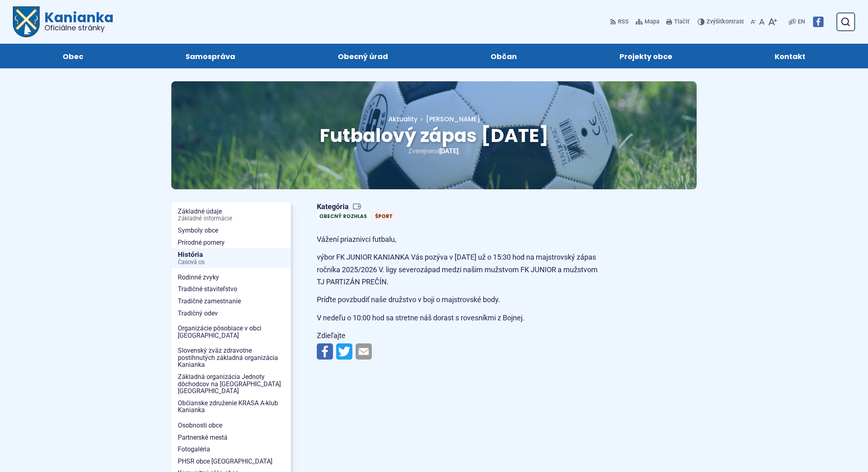 The width and height of the screenshot is (868, 472). I want to click on button: Nastaviť pôvodnú veľkosť písma, so click(762, 22).